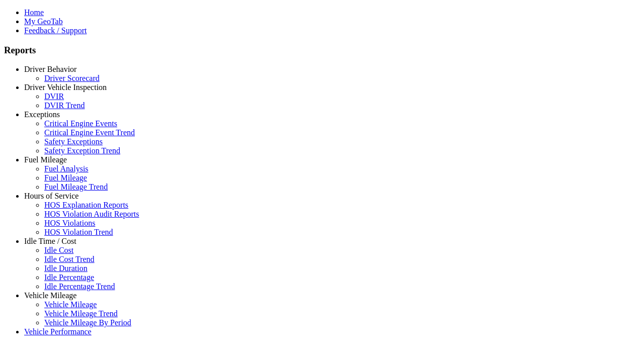  Describe the element at coordinates (41, 114) in the screenshot. I see `a: Exceptions` at that location.